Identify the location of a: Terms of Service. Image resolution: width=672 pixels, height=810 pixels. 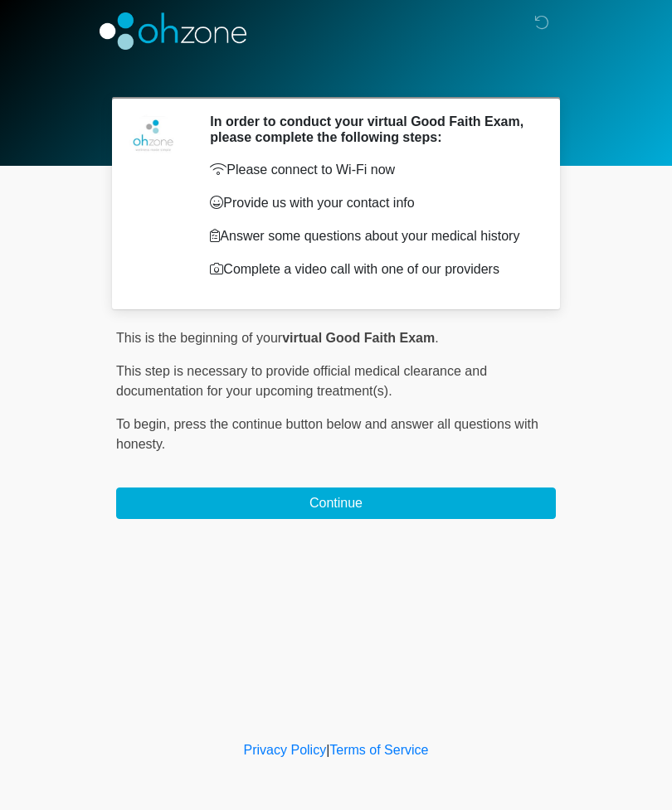
(378, 750).